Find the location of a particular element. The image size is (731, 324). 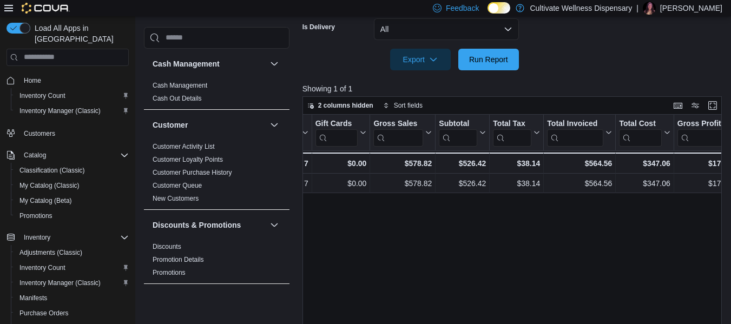

div: Gift Cards is located at coordinates (336, 124).